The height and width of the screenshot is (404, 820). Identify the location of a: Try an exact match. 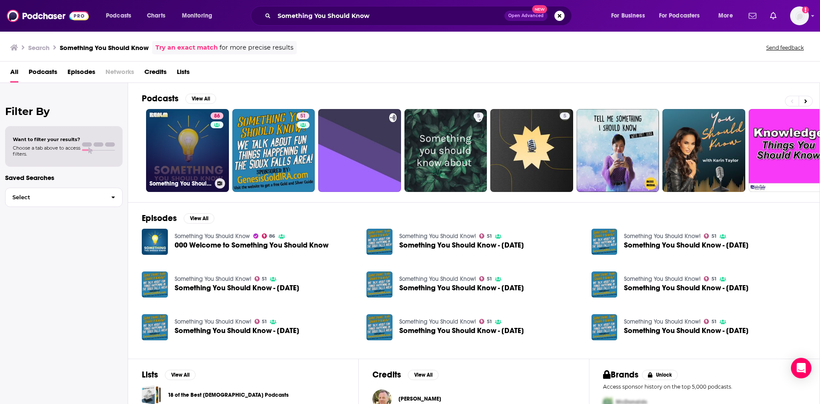
(187, 47).